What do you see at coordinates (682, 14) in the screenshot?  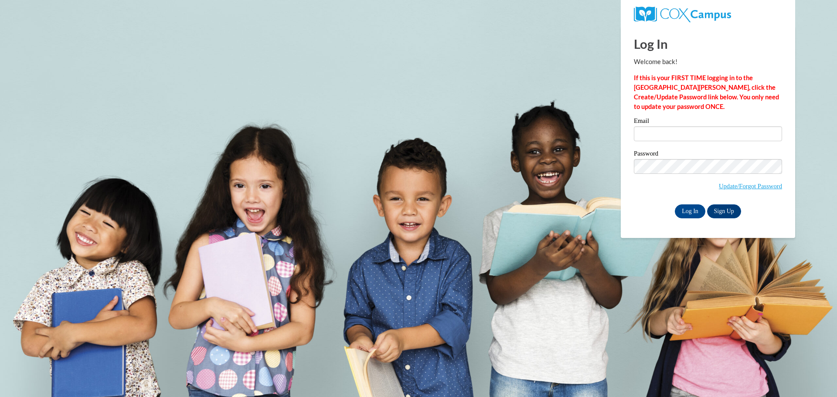 I see `a: COX Campus` at bounding box center [682, 14].